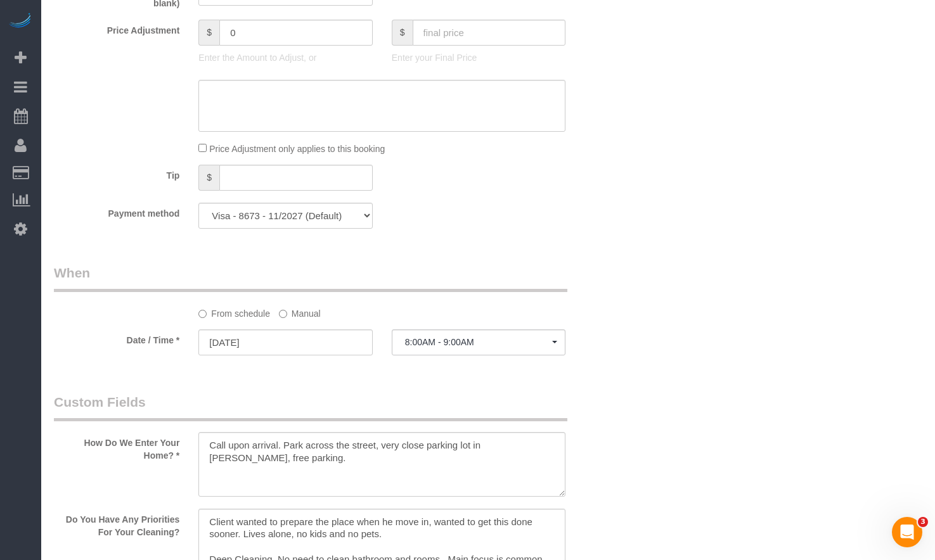 This screenshot has width=935, height=560. I want to click on input: MM/DD/YYYY, so click(285, 342).